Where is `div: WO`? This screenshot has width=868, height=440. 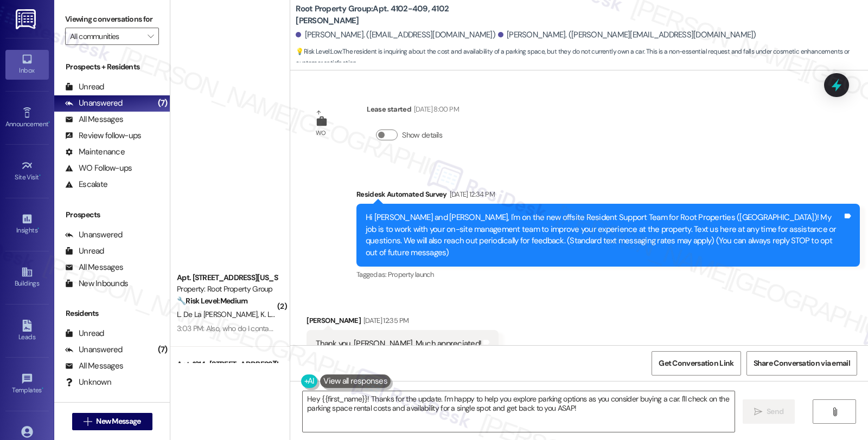
div: WO is located at coordinates (320, 133).